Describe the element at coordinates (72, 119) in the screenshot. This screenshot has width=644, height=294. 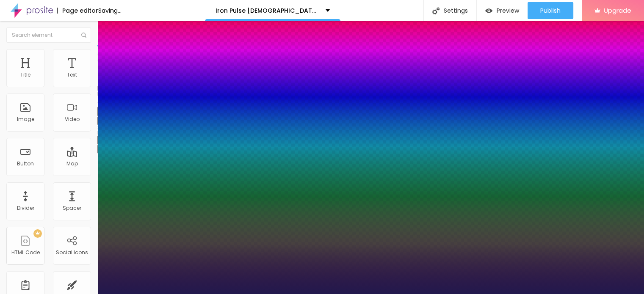
I see `div: Video` at that location.